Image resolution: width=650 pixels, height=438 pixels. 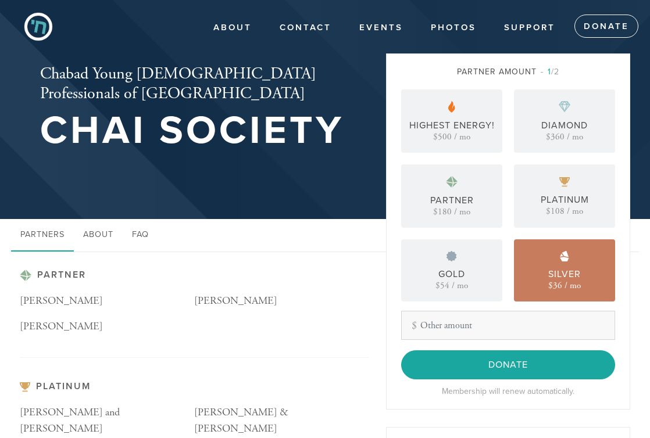 I want to click on div: $54 / mo, so click(x=452, y=285).